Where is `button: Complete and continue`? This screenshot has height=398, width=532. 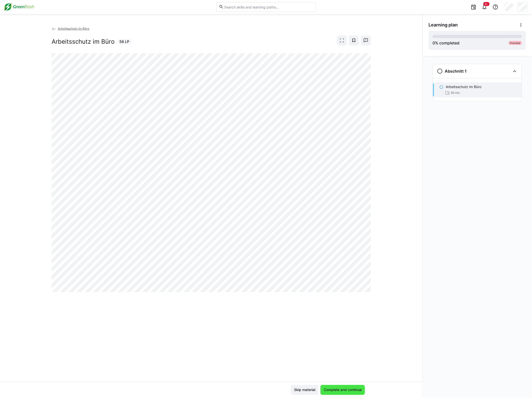
button: Complete and continue is located at coordinates (342, 390).